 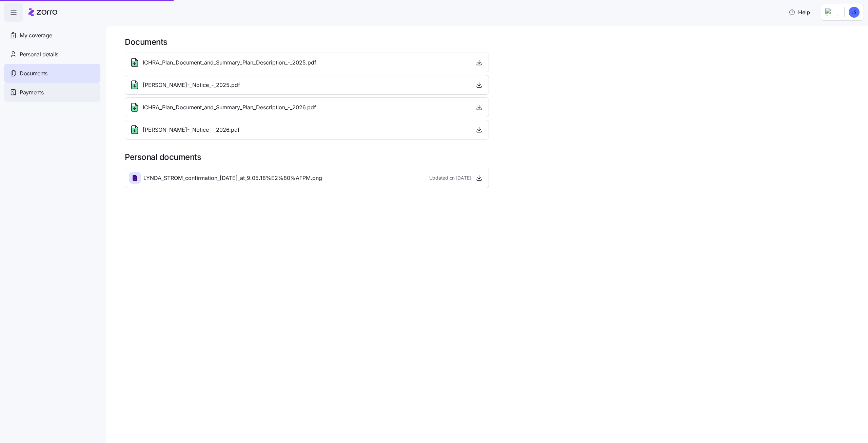 What do you see at coordinates (52, 35) in the screenshot?
I see `a: My coverage` at bounding box center [52, 35].